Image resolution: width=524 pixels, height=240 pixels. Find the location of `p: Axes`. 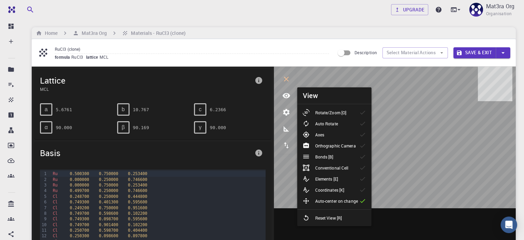

p: Axes is located at coordinates (319, 134).